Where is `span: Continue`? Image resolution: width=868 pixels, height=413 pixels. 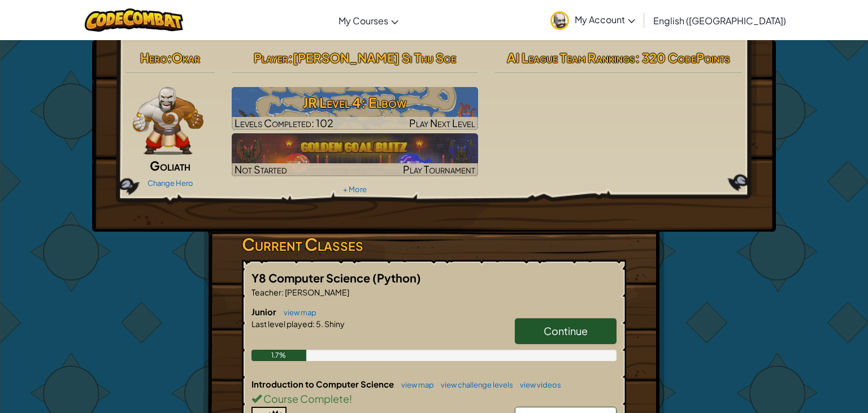 span: Continue is located at coordinates (565, 330).